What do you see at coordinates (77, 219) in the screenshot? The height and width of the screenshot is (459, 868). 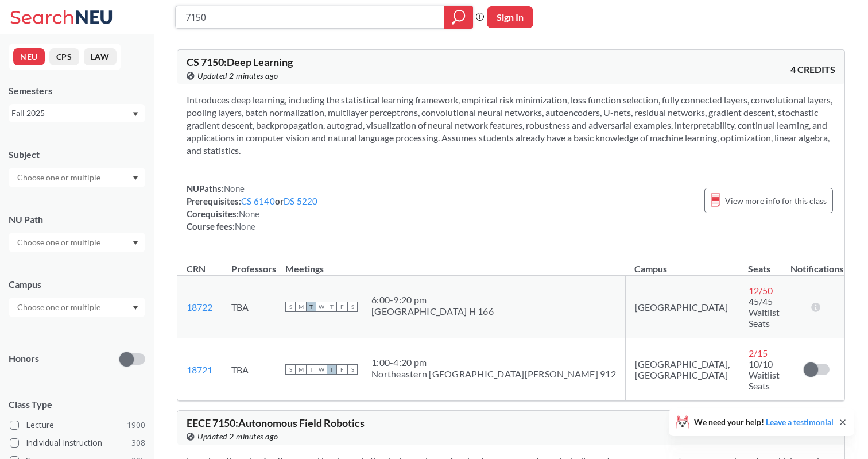 I see `div: NU Path` at bounding box center [77, 219].